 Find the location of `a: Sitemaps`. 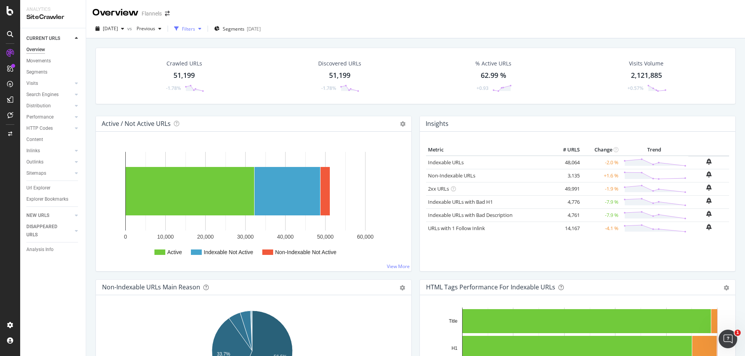

a: Sitemaps is located at coordinates (49, 173).